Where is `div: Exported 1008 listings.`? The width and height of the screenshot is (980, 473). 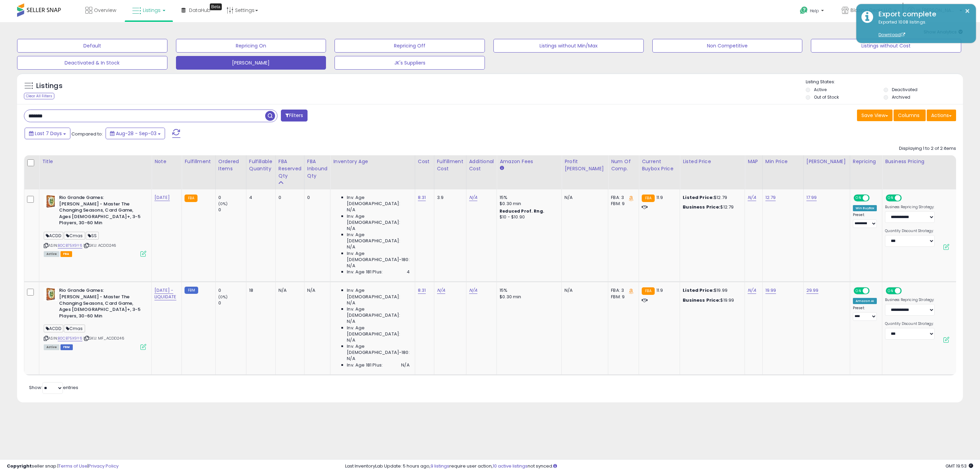 div: Exported 1008 listings. is located at coordinates (921, 28).